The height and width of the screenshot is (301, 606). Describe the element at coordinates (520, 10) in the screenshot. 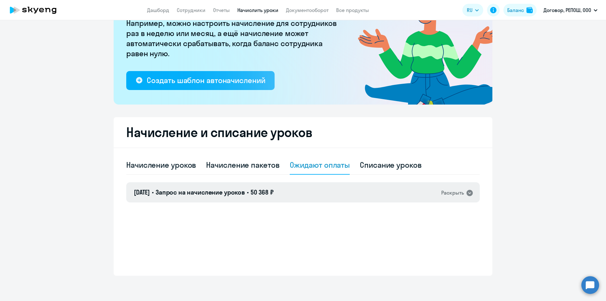

I see `a: Балансbalance` at that location.